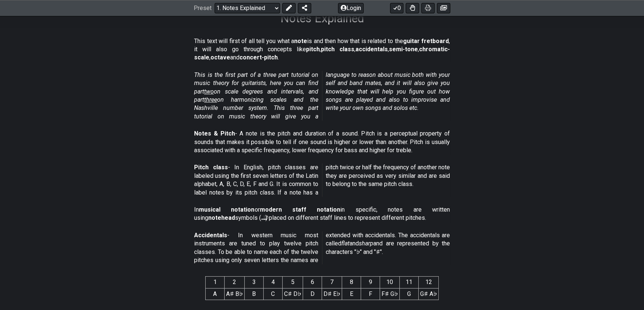 The image size is (644, 310). Describe the element at coordinates (322, 214) in the screenshot. I see `p: In or in specific, notes are written using symbols (𝅝 𝅗𝅥 𝅘𝅥 𝅘𝅥𝅮) placed on different staff lines to r...` at that location.